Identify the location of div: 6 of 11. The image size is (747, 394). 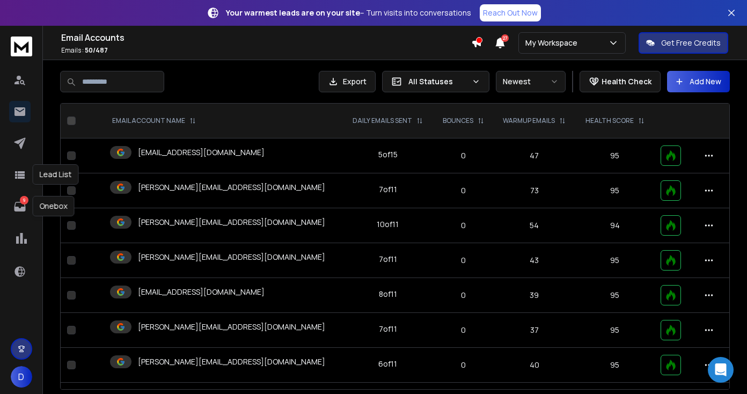
(388, 364).